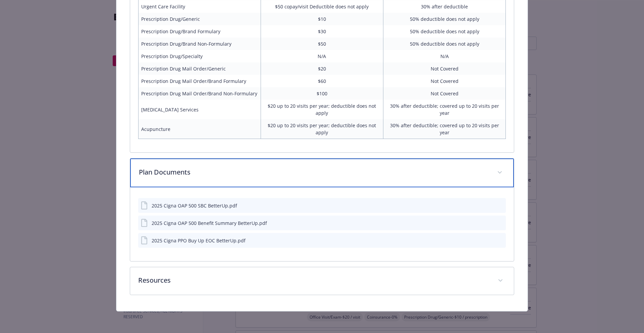 This screenshot has height=333, width=644. Describe the element at coordinates (322, 44) in the screenshot. I see `td: $50` at that location.